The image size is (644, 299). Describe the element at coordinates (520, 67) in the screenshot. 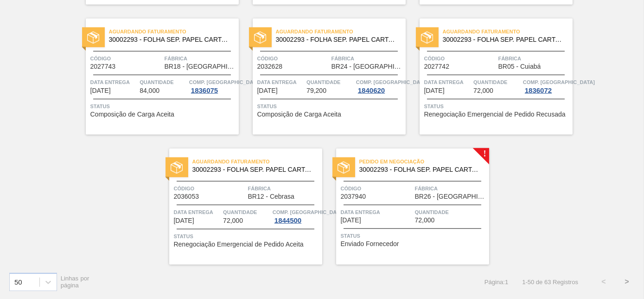

I see `span: BR05 - Cuiabá` at that location.